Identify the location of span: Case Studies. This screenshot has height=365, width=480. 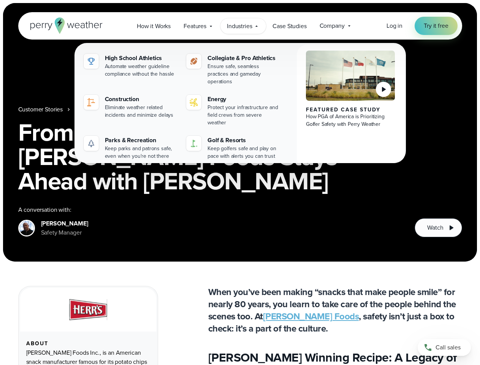
(289, 26).